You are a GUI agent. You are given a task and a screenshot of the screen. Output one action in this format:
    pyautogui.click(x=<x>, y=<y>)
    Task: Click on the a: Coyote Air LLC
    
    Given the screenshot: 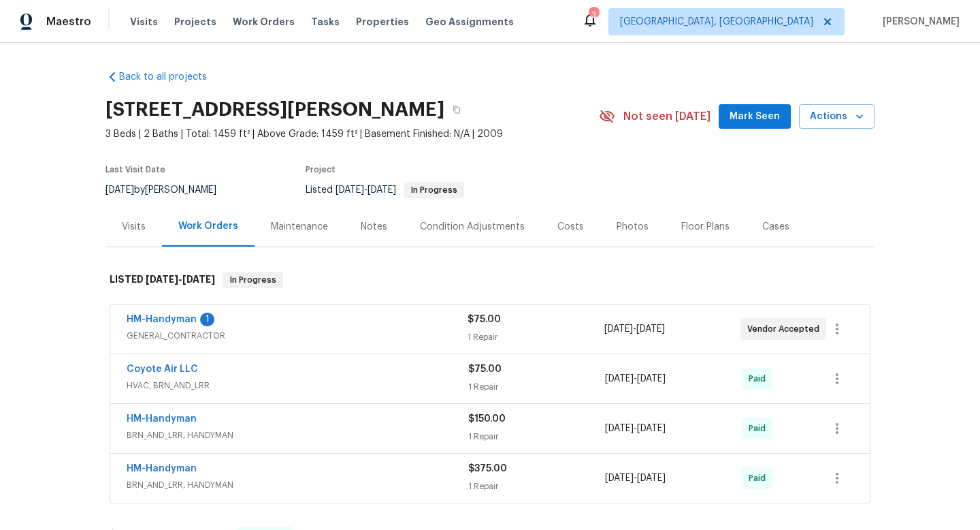 What is the action you would take?
    pyautogui.click(x=162, y=369)
    